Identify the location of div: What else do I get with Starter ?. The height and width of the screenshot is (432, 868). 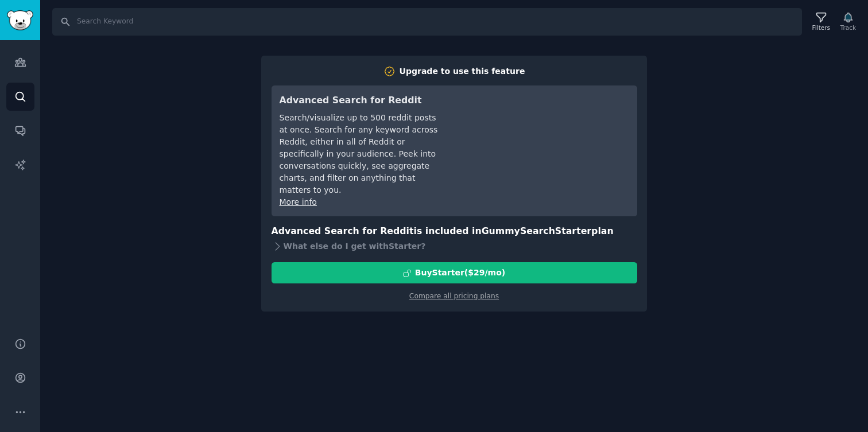
(454, 246).